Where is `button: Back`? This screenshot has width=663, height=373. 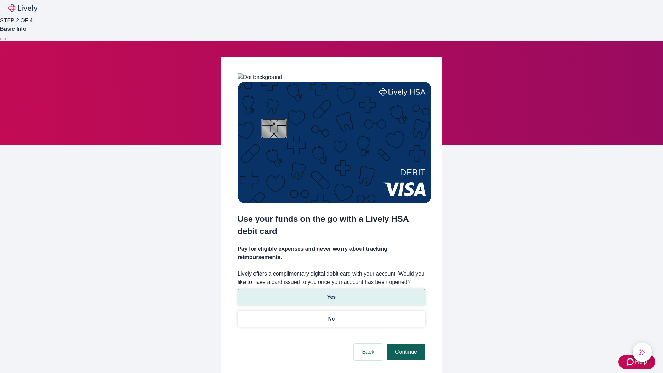 button: Back is located at coordinates (368, 352).